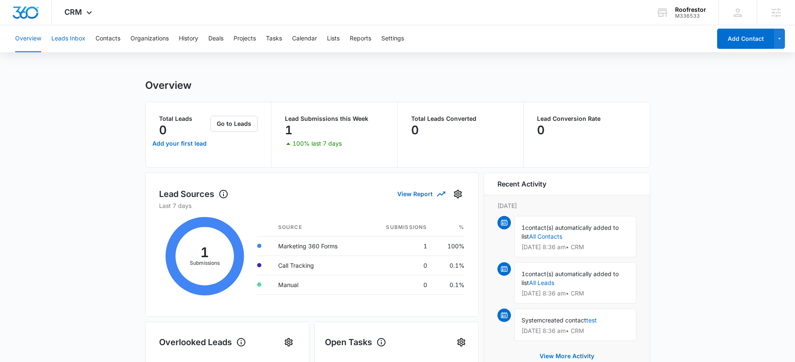 The width and height of the screenshot is (795, 362). Describe the element at coordinates (586, 119) in the screenshot. I see `p: Lead Conversion Rate` at that location.